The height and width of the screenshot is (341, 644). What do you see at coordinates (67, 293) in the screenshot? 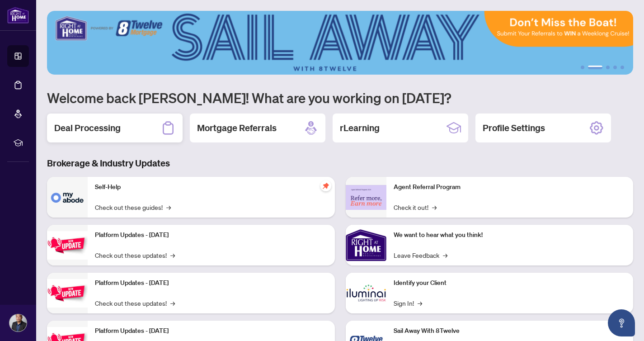
I see `img: Platform Updates - July 8, 2025` at bounding box center [67, 293].